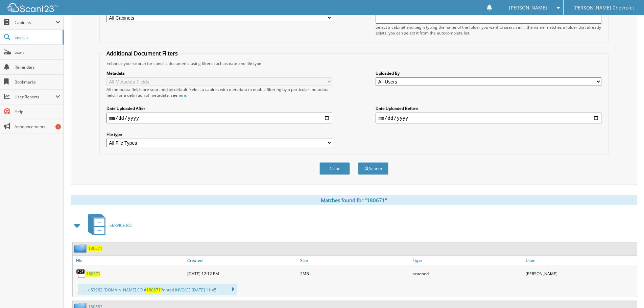  Describe the element at coordinates (242, 260) in the screenshot. I see `a: Created` at that location.